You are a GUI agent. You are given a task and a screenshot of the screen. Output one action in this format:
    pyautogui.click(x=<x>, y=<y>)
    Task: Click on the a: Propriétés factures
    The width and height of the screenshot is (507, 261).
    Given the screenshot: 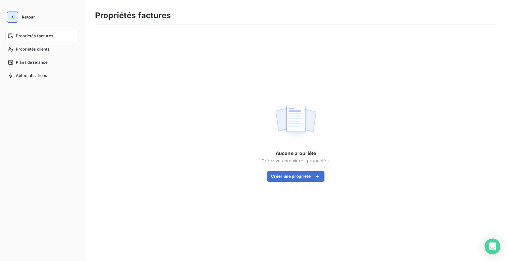 What is the action you would take?
    pyautogui.click(x=42, y=36)
    